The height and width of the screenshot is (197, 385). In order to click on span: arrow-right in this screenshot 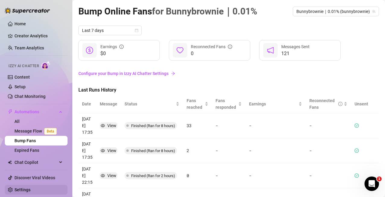, I will do `click(173, 74)`.